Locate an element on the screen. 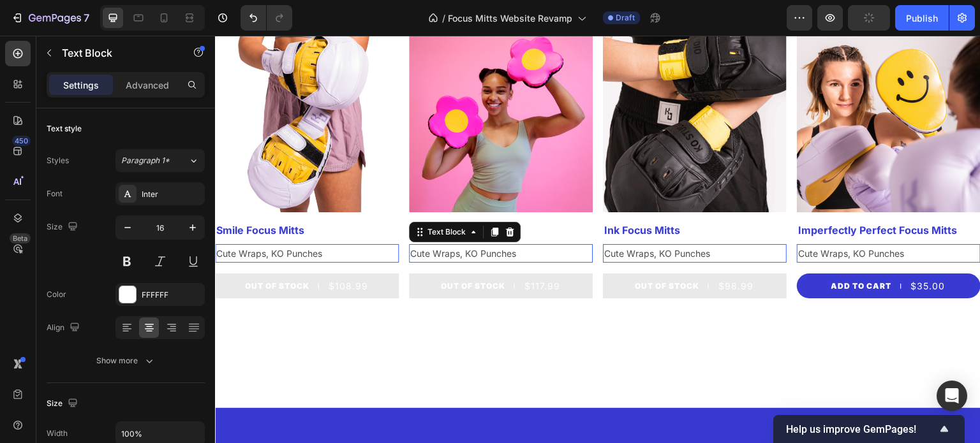  button: Publish is located at coordinates (921, 18).